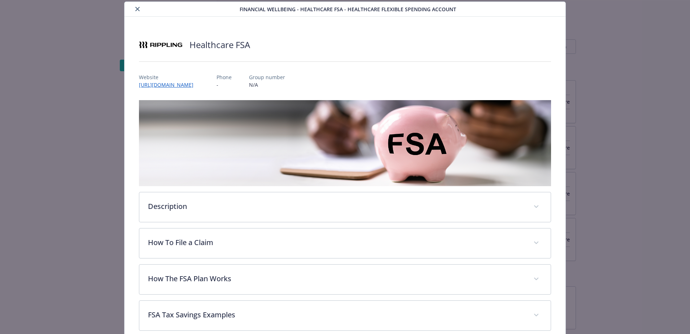 This screenshot has width=690, height=334. Describe the element at coordinates (345, 143) in the screenshot. I see `img: banner` at that location.